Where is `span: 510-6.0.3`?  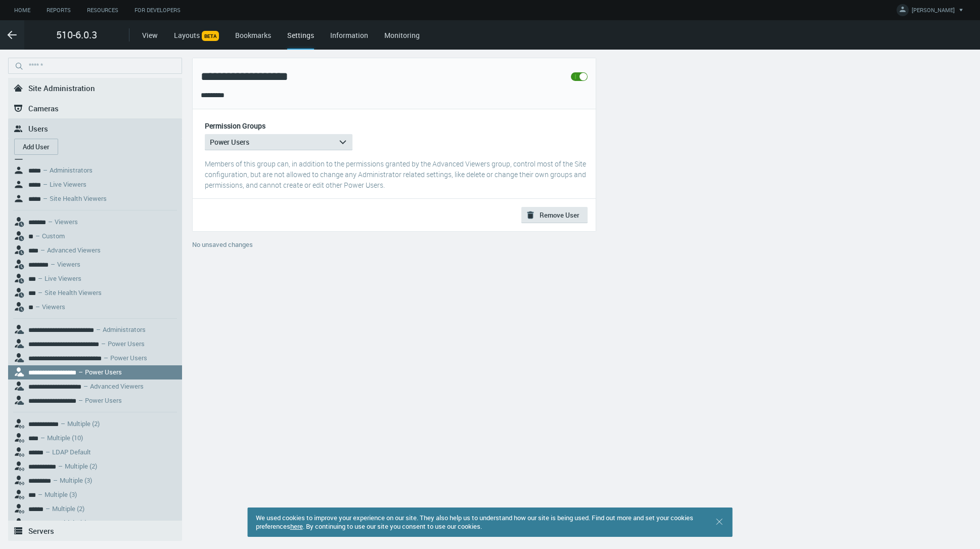
span: 510-6.0.3 is located at coordinates (76, 35).